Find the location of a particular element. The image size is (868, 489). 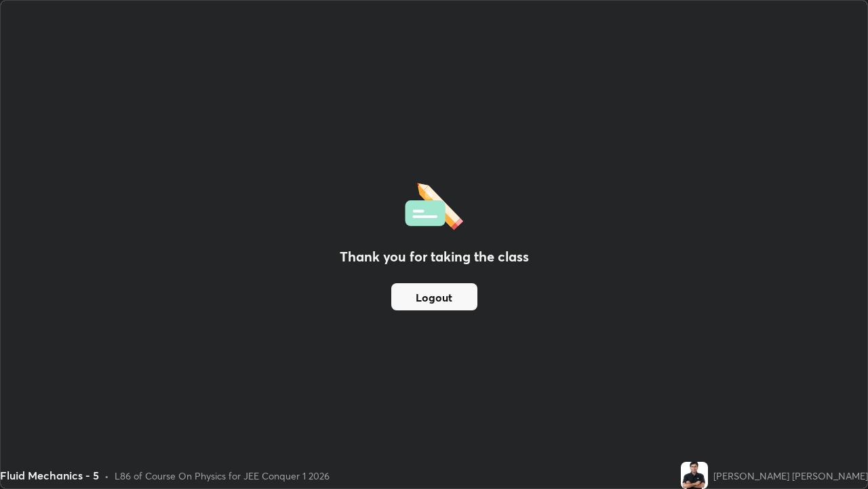

div: L86 of Course On Physics for JEE Conquer 1 2026 is located at coordinates (222, 475).